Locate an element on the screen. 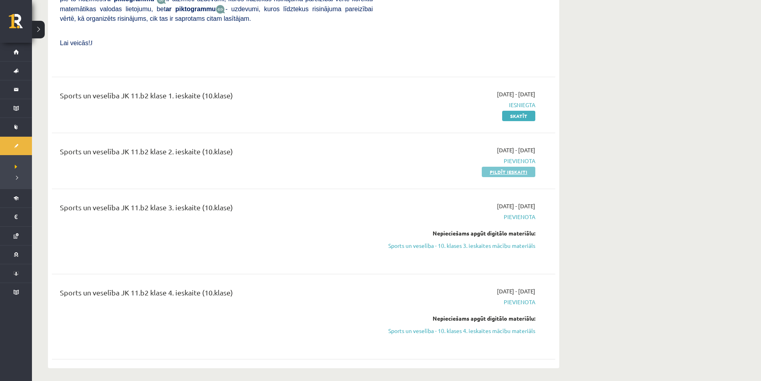  div: Sports un veselība JK 11.b2 klase 3. ieskaite (10.klase) is located at coordinates (216, 209).